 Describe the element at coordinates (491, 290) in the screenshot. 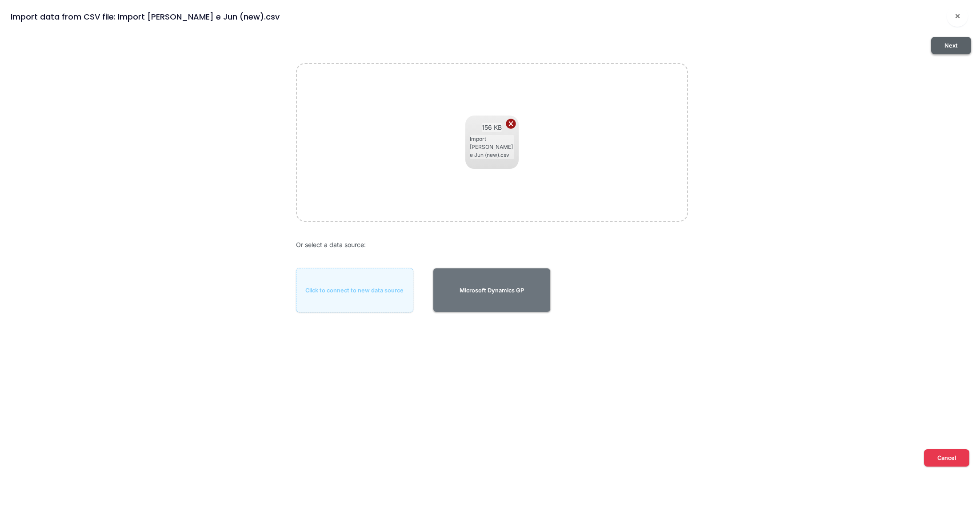

I see `button: Microsoft Dynamics GP` at that location.